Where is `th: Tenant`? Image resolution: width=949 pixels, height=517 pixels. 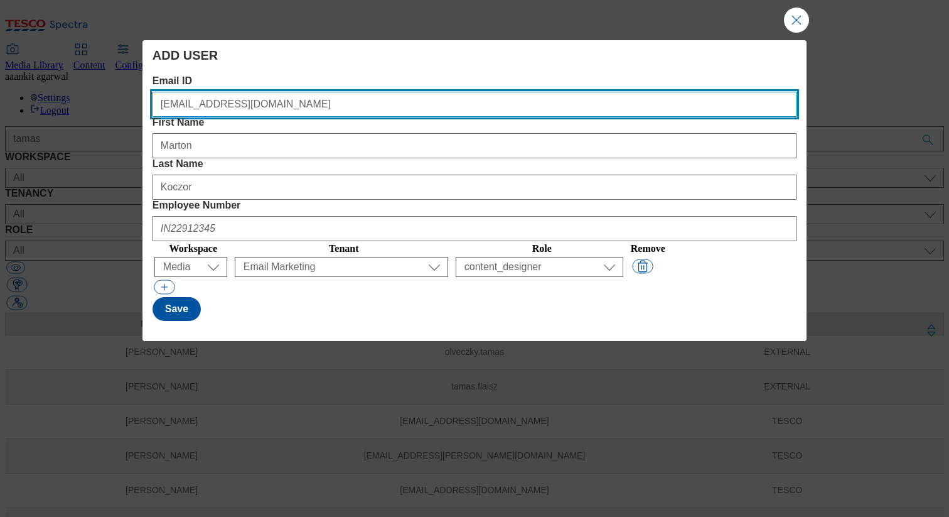
th: Tenant is located at coordinates (344, 249).